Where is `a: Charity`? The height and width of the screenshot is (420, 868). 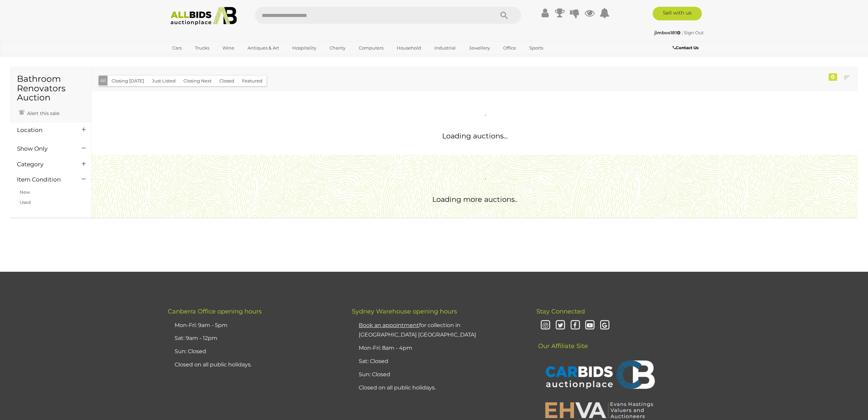
a: Charity is located at coordinates (337, 48).